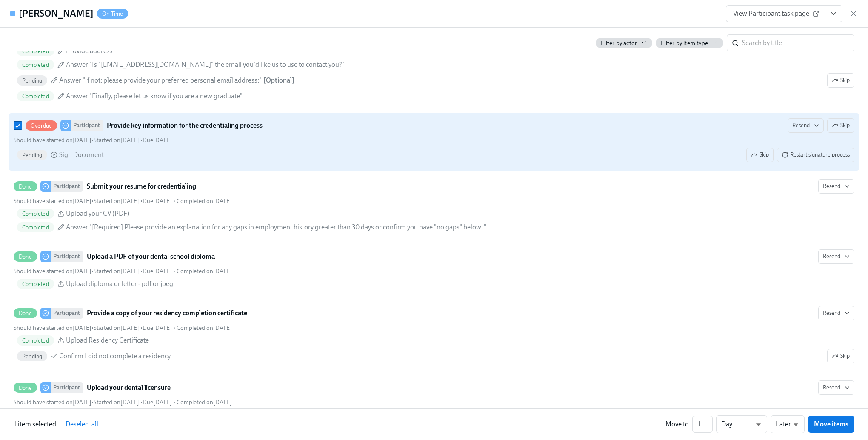 The width and height of the screenshot is (868, 440). I want to click on span: On Time, so click(112, 14).